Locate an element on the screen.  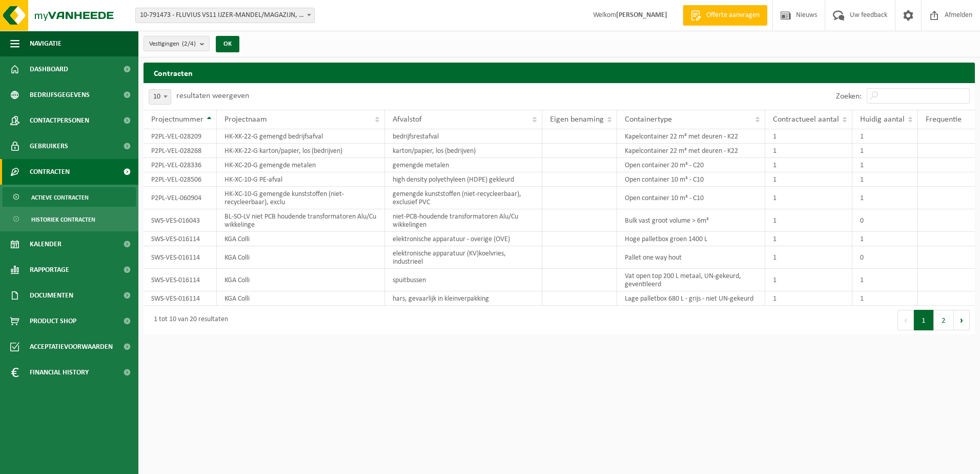
td: HK-XK-22-G gemengd bedrijfsafval is located at coordinates (300, 137).